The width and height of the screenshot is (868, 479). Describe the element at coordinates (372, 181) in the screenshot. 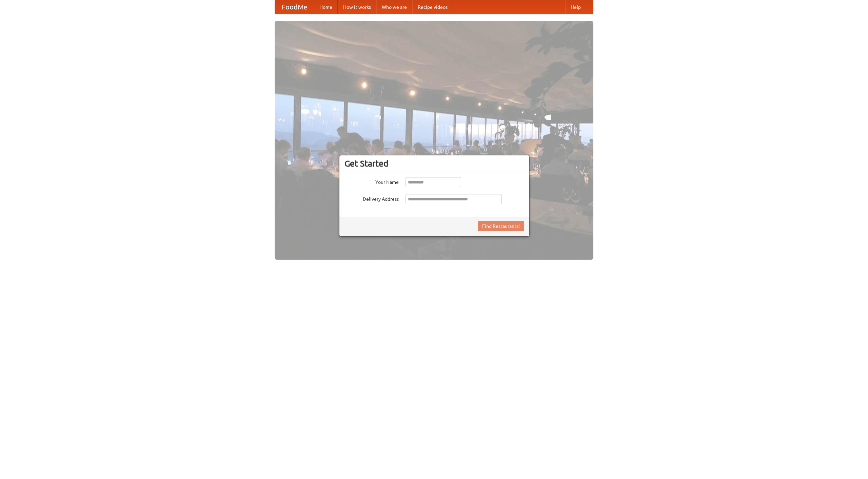

I see `label: Your Name` at that location.